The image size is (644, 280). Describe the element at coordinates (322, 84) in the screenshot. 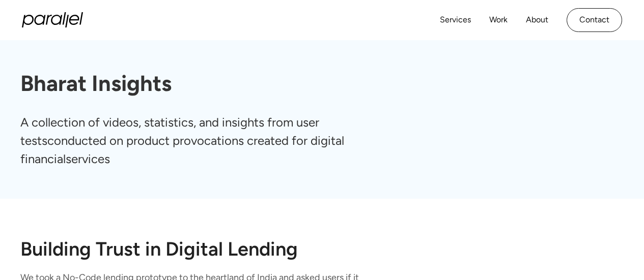

I see `h1: Bharat Insights` at that location.